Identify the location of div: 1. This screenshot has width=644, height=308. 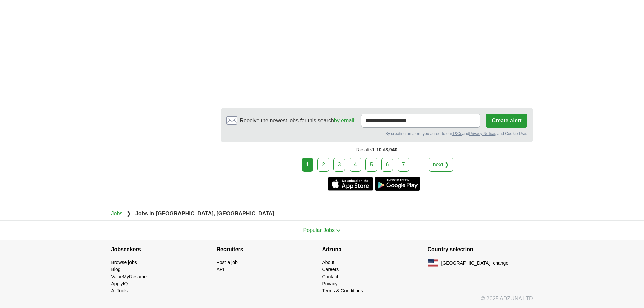
(307, 164).